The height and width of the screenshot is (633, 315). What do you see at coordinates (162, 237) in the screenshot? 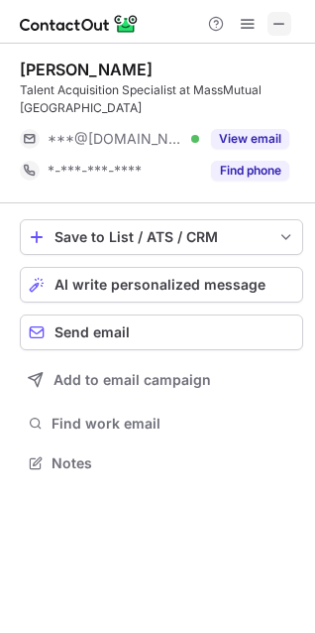
I see `div: Save to List / ATS / CRM` at bounding box center [162, 237].